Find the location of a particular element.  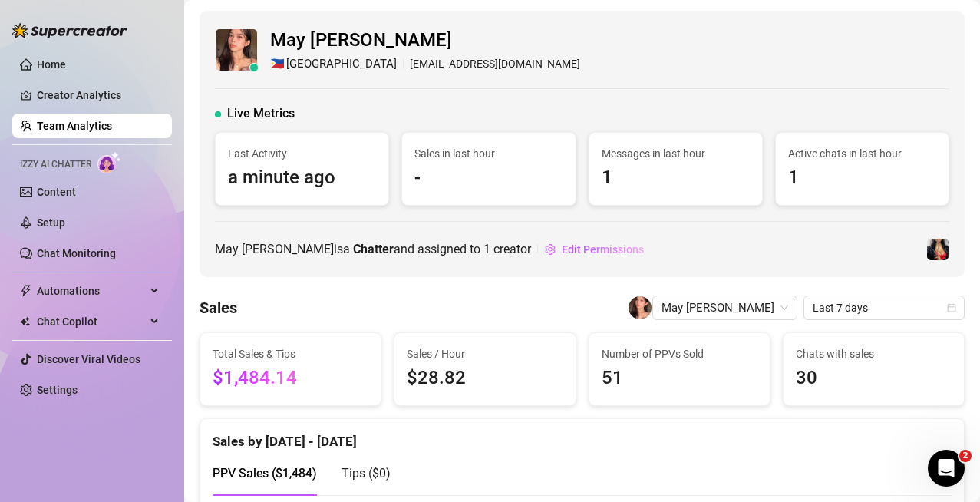

span: Sales in last hour is located at coordinates (488, 154).